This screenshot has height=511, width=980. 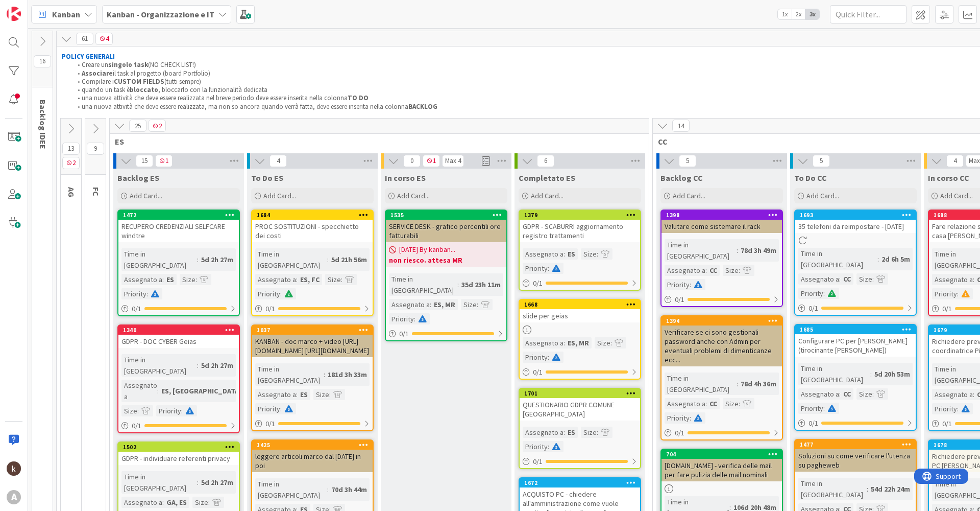 What do you see at coordinates (157, 126) in the screenshot?
I see `span: 2` at bounding box center [157, 126].